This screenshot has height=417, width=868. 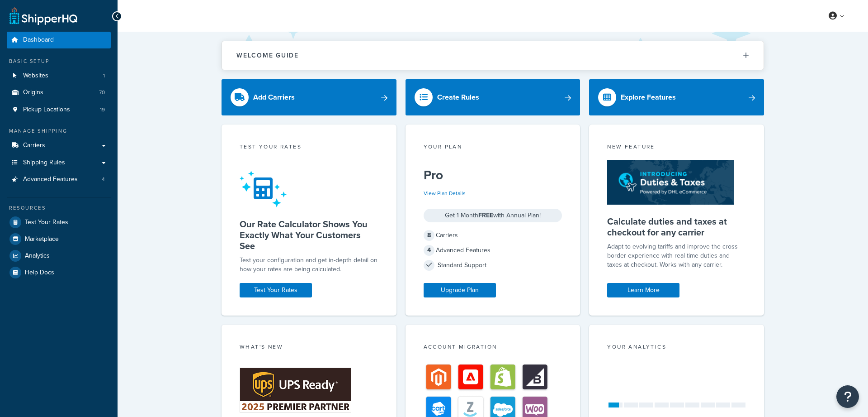 What do you see at coordinates (309, 235) in the screenshot?
I see `h5: Our Rate Calculator Shows You Exactly What Your Customers See` at bounding box center [309, 235].